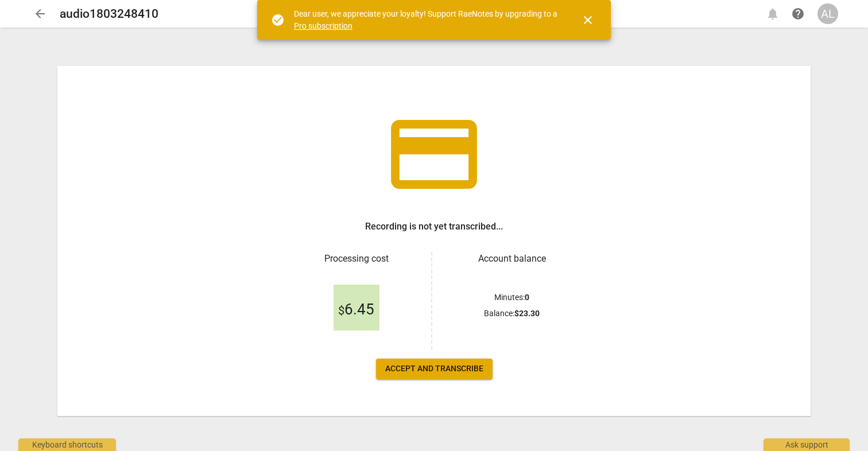 This screenshot has height=451, width=868. What do you see at coordinates (434, 369) in the screenshot?
I see `button: Accept and transcribe` at bounding box center [434, 369].